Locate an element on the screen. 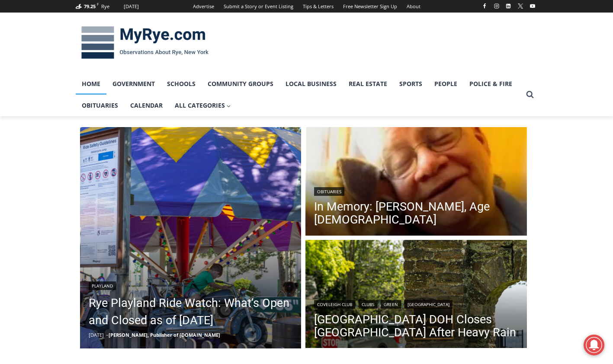 The width and height of the screenshot is (613, 364). a: All Categories is located at coordinates (203, 105).